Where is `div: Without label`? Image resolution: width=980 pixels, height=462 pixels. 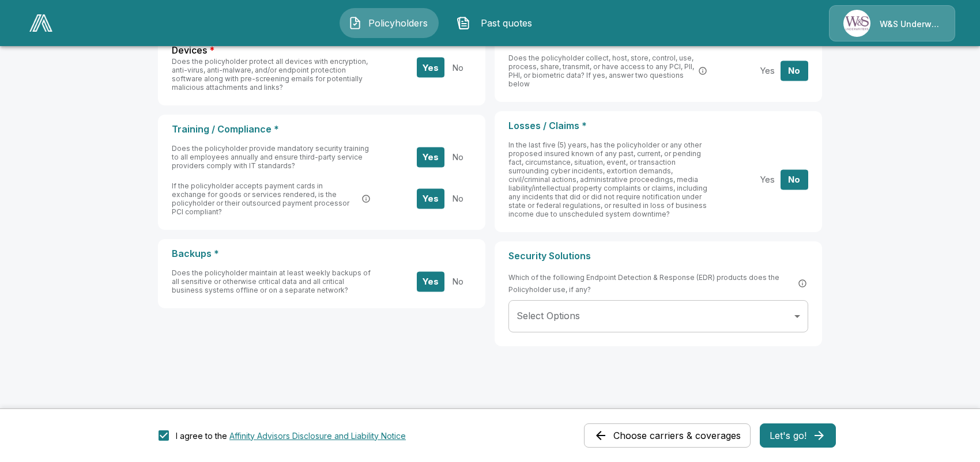 div: Without label is located at coordinates (658, 316).